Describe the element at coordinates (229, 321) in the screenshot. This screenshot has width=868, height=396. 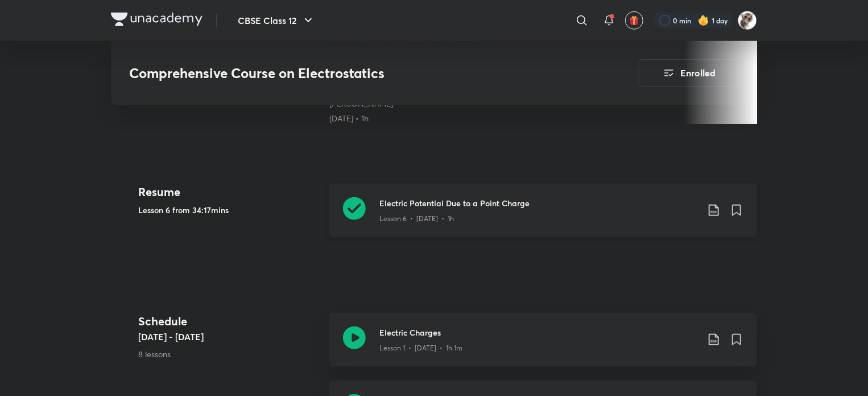
I see `h4: Schedule` at that location.